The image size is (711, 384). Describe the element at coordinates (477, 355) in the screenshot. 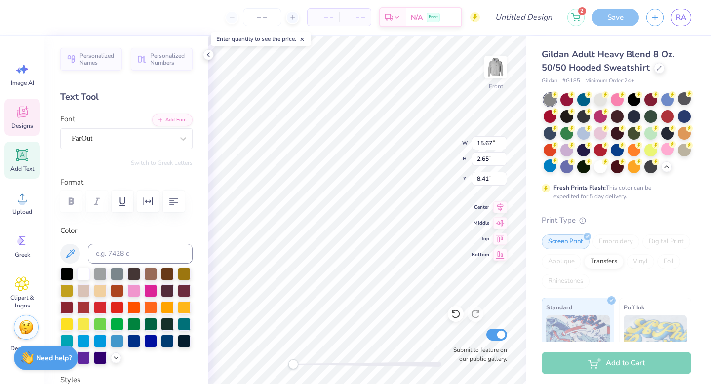

I see `label: Submit to feature on our public gallery.` at that location.